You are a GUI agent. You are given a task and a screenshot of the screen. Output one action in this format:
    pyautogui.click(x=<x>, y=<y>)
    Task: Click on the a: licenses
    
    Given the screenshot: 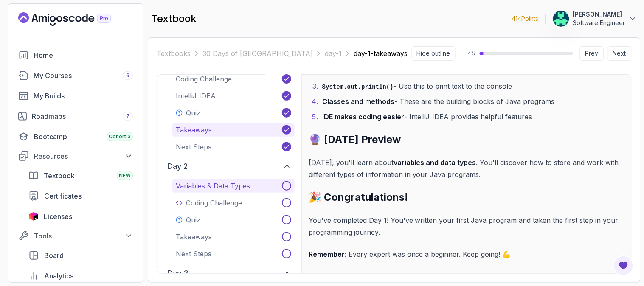 What is the action you would take?
    pyautogui.click(x=81, y=216)
    